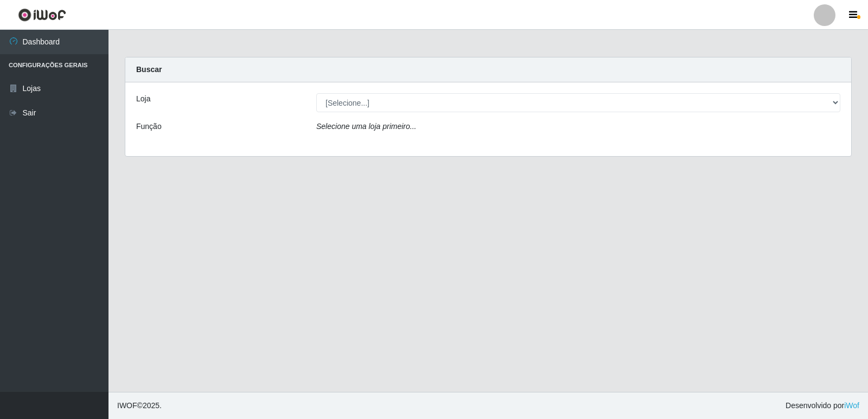  Describe the element at coordinates (366, 126) in the screenshot. I see `i: Selecione uma loja primeiro...` at that location.